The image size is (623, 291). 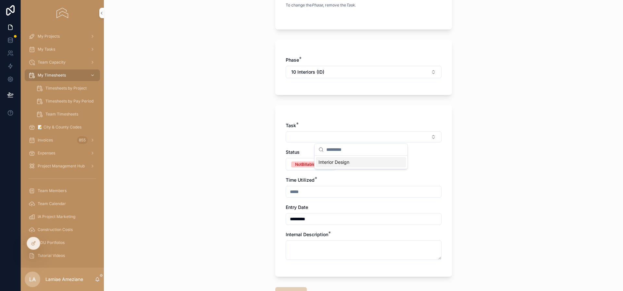 What do you see at coordinates (62, 153) in the screenshot?
I see `a: Expenses` at bounding box center [62, 153].